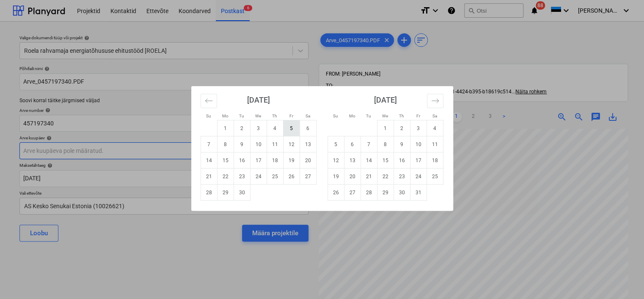  Describe the element at coordinates (225, 193) in the screenshot. I see `td: Monday, September 29, 2025` at that location.